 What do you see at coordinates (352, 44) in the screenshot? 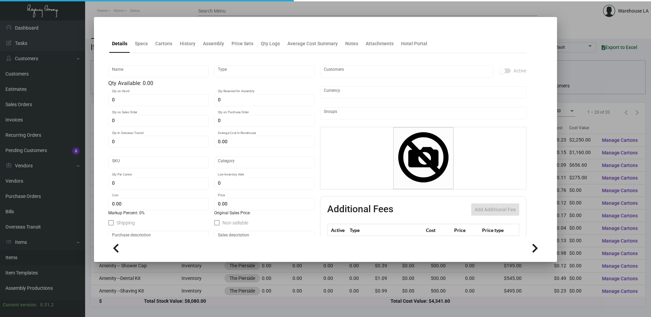
I see `div: Notes` at bounding box center [352, 44].